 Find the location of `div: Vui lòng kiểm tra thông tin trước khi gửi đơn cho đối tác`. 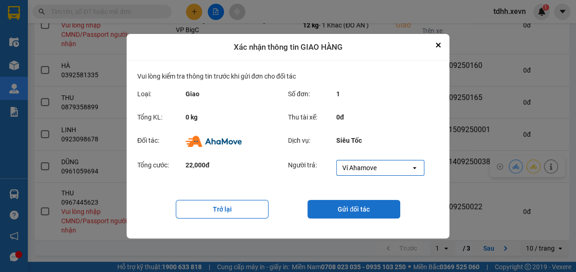

div: Vui lòng kiểm tra thông tin trước khi gửi đơn cho đối tác is located at coordinates (288, 78).